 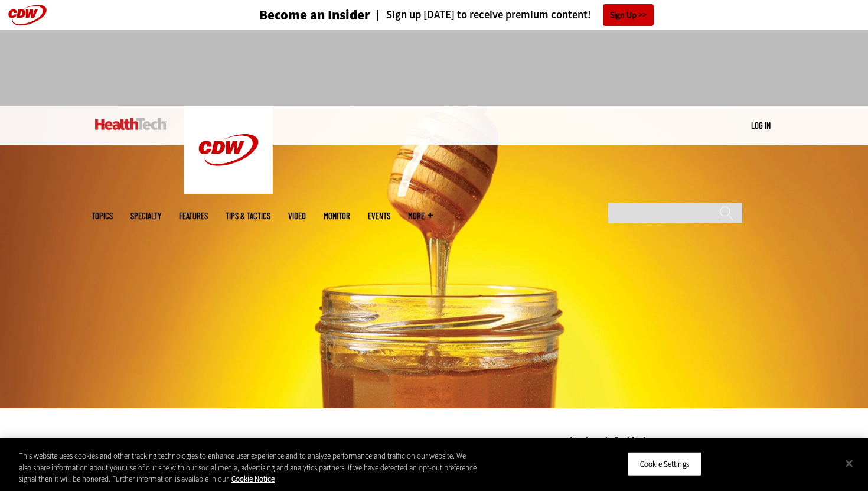 I want to click on a: Events, so click(x=379, y=215).